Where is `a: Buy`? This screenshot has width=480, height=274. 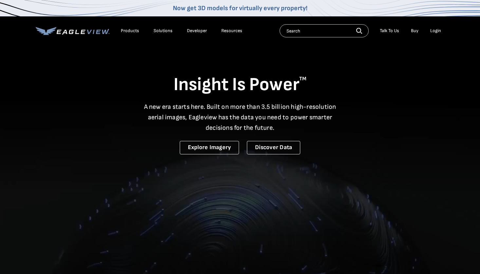 a: Buy is located at coordinates (415, 31).